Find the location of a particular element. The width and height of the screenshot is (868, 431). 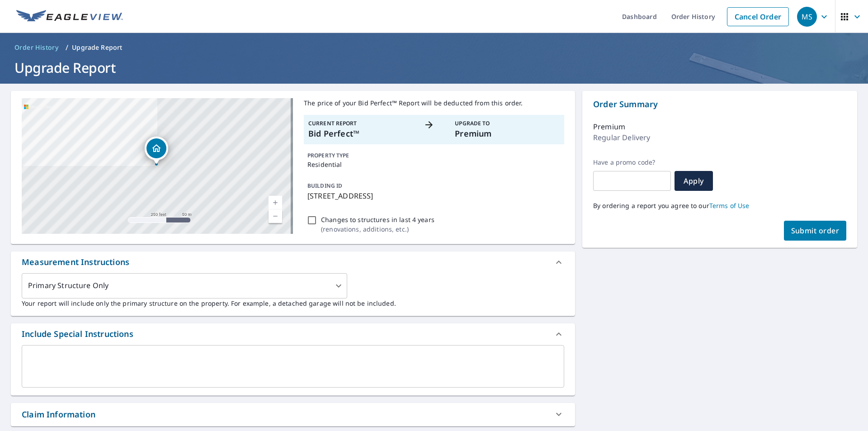

label: Have a promo code? is located at coordinates (632, 162).